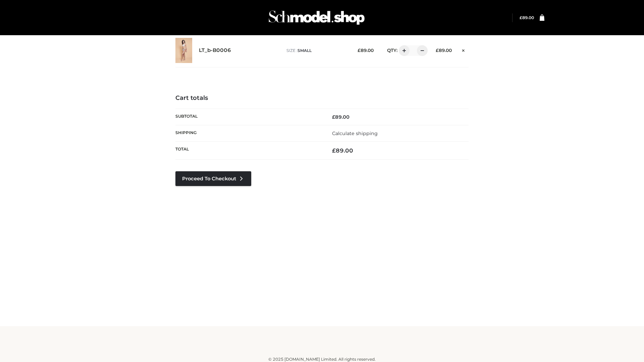 Image resolution: width=644 pixels, height=362 pixels. Describe the element at coordinates (317, 50) in the screenshot. I see `p: size :` at that location.